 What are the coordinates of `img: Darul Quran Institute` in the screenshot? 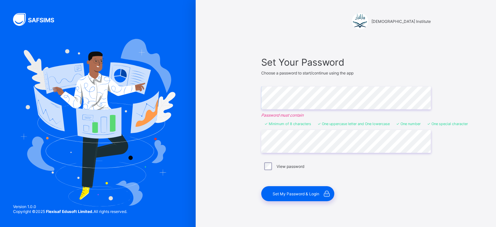 It's located at (360, 21).